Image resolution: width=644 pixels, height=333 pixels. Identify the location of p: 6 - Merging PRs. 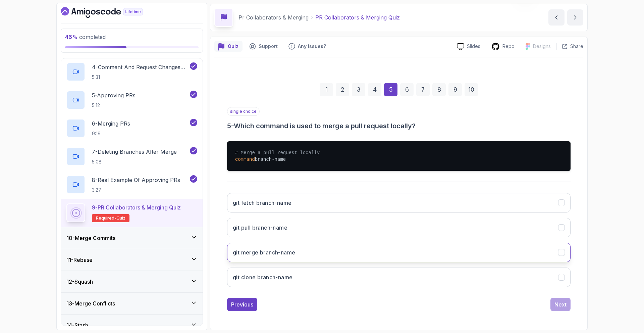
(111, 123).